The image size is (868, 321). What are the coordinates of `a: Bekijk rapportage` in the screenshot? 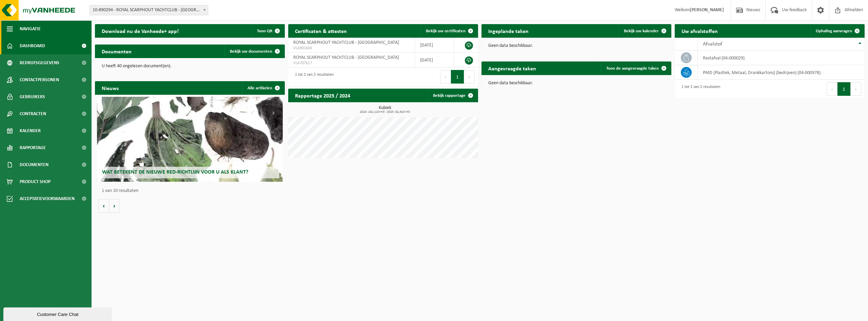 It's located at (452, 95).